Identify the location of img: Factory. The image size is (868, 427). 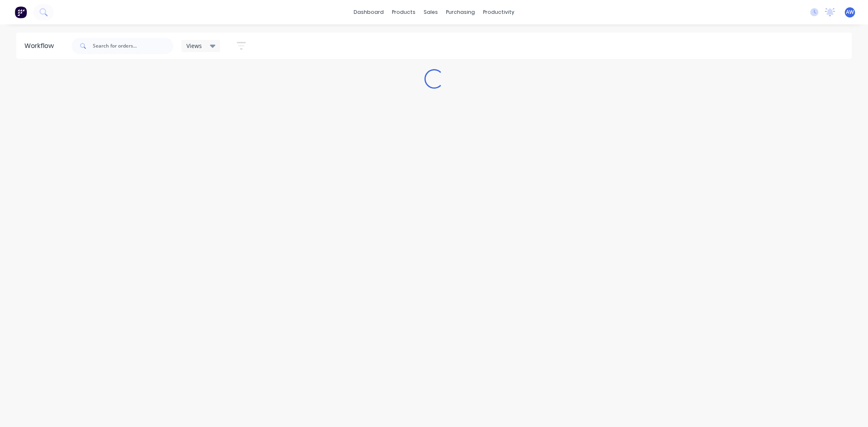
(21, 13).